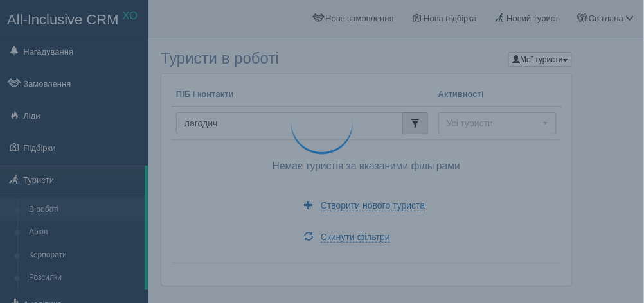  What do you see at coordinates (355, 237) in the screenshot?
I see `span: Скинути фільтри` at bounding box center [355, 237].